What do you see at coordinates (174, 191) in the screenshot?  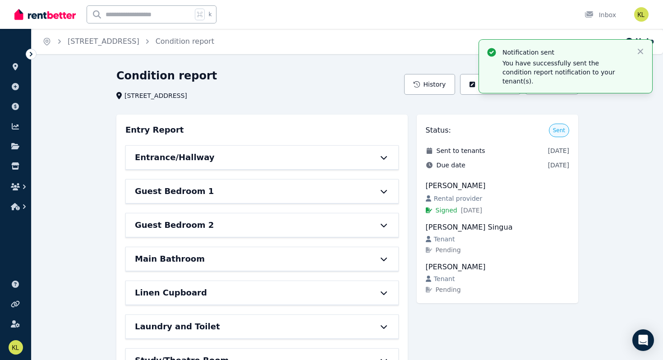 I see `h6: Guest Bedroom 1` at bounding box center [174, 191].